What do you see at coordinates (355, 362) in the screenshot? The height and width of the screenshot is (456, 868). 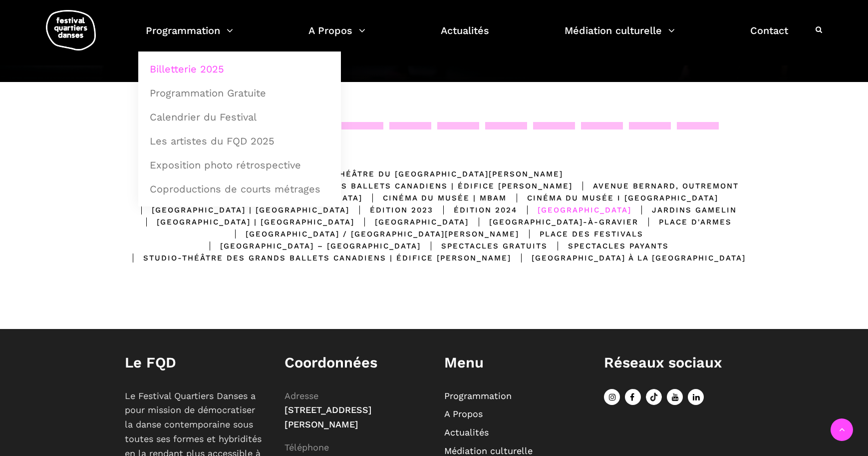 I see `h1: Coordonnées` at bounding box center [355, 362].